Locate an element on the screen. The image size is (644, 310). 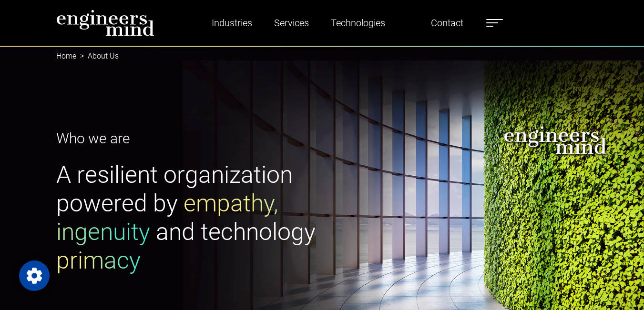
span: primacy is located at coordinates (98, 260).